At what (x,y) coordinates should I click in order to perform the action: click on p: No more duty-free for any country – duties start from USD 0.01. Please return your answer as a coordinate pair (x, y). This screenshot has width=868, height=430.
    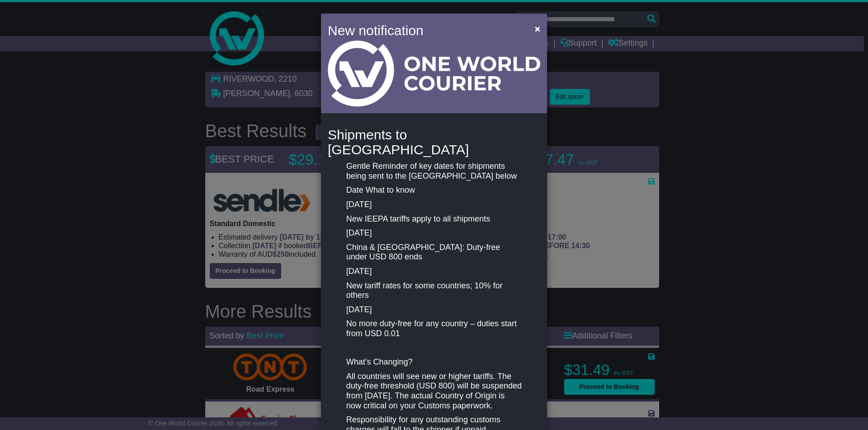
    Looking at the image, I should click on (434, 329).